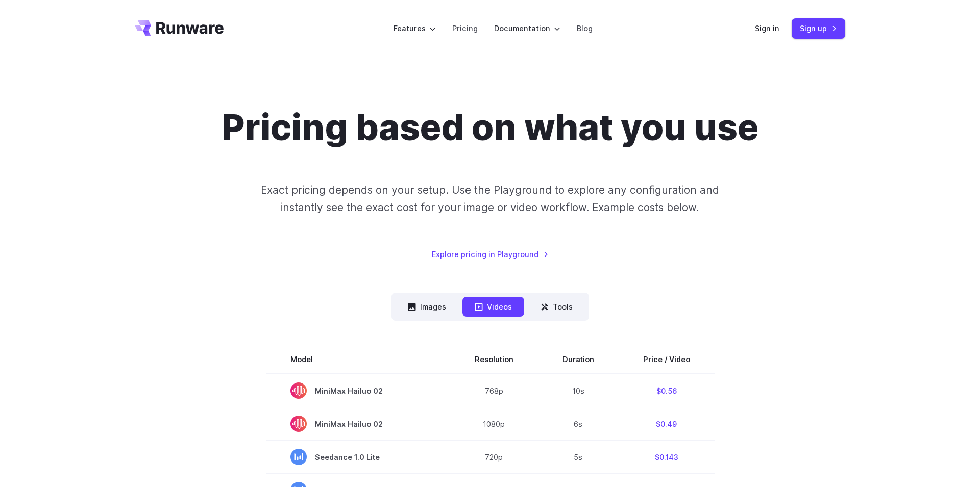 Image resolution: width=980 pixels, height=487 pixels. I want to click on p: Exact pricing depends on your setup. Use the Playground to explore any configuration and instantl..., so click(490, 199).